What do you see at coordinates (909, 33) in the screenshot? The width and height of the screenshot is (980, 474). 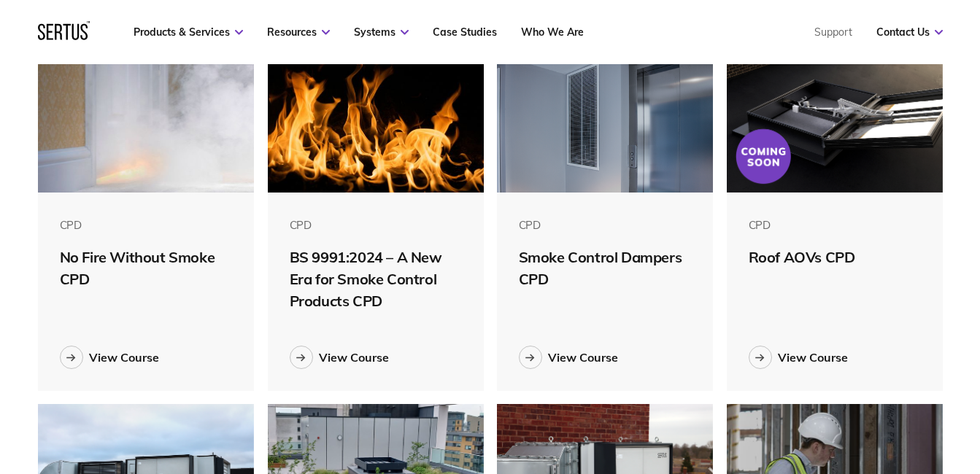 I see `a: Contact Us` at bounding box center [909, 33].